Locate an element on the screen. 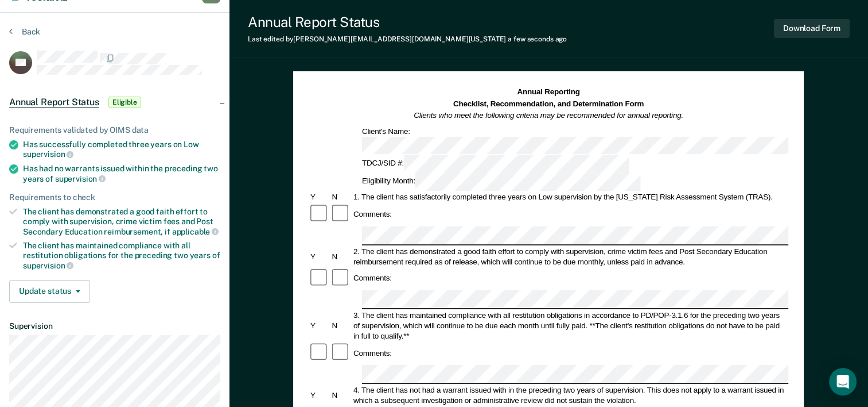 The image size is (868, 407). dt: Supervision is located at coordinates (115, 326).